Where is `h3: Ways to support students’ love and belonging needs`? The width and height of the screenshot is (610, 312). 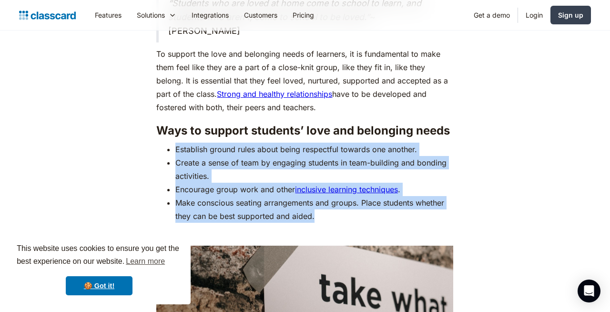
h3: Ways to support students’ love and belonging needs is located at coordinates (304, 131).